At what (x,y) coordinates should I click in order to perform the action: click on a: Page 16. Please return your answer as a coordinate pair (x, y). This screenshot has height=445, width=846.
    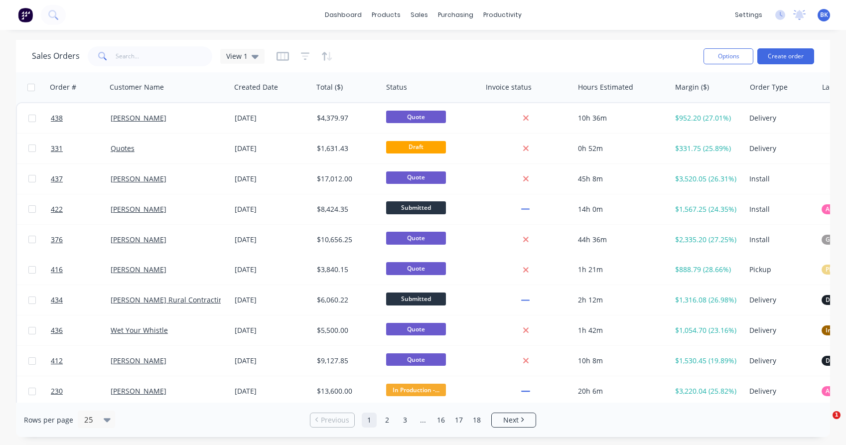
    Looking at the image, I should click on (441, 420).